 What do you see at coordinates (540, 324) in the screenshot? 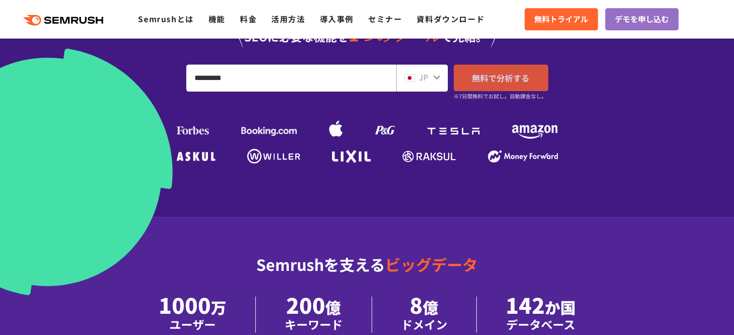
I see `div: データベース` at bounding box center [540, 324].